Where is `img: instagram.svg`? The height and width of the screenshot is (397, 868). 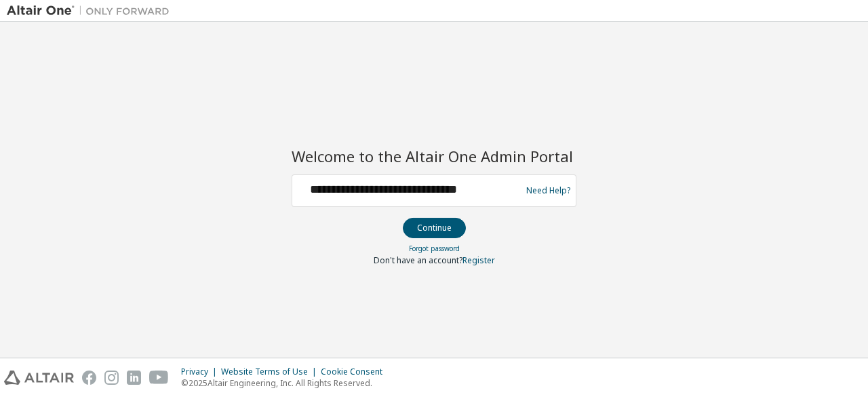
img: instagram.svg is located at coordinates (111, 377).